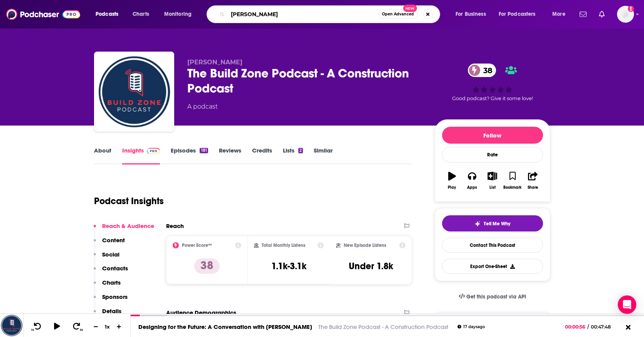 This screenshot has width=644, height=337. I want to click on a: Similar, so click(323, 156).